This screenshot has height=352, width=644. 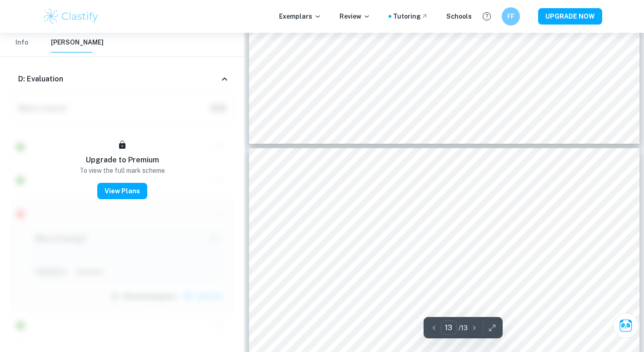 What do you see at coordinates (410, 16) in the screenshot?
I see `a: Tutoring` at bounding box center [410, 16].